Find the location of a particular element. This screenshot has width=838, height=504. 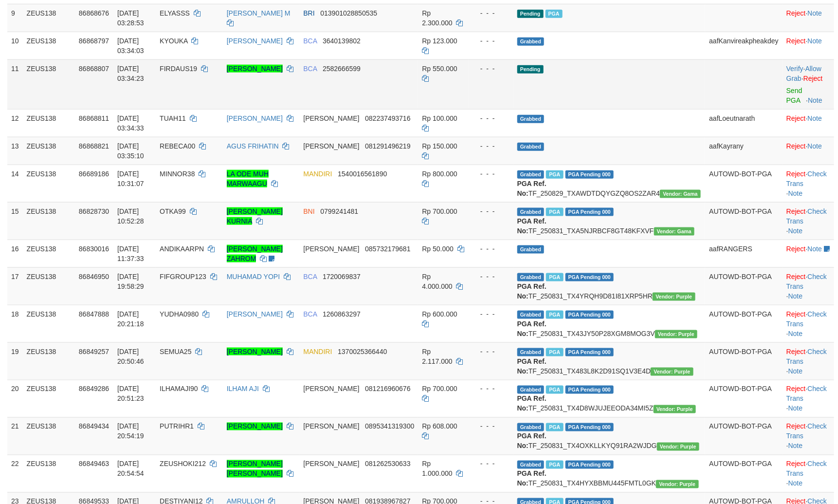

span: Copy 081291496219 to clipboard is located at coordinates (388, 146).